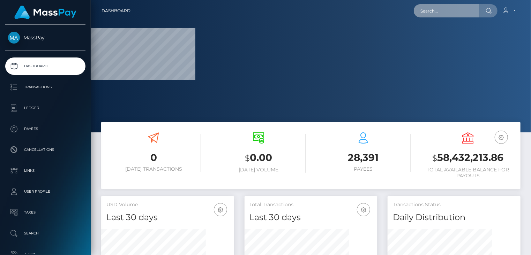 The height and width of the screenshot is (255, 531). I want to click on p: Taxes, so click(45, 213).